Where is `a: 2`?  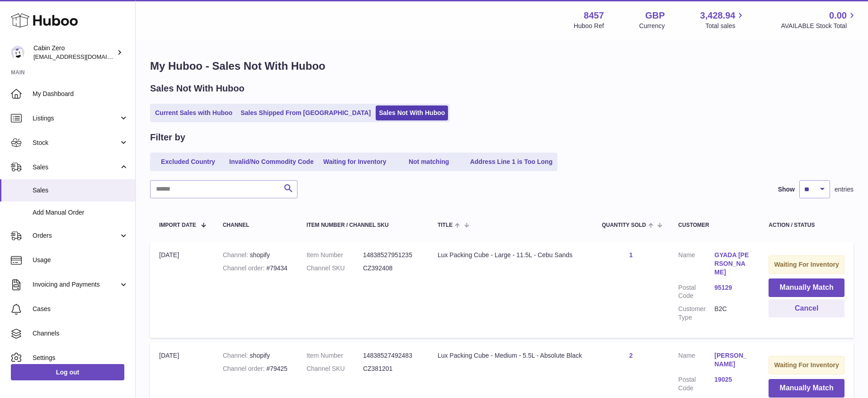
a: 2 is located at coordinates (632, 355).